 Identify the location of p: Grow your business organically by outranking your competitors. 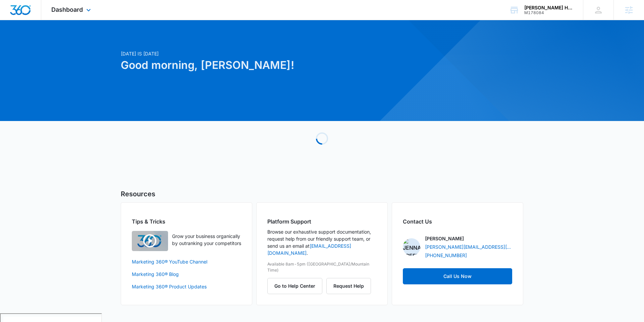
(207, 240).